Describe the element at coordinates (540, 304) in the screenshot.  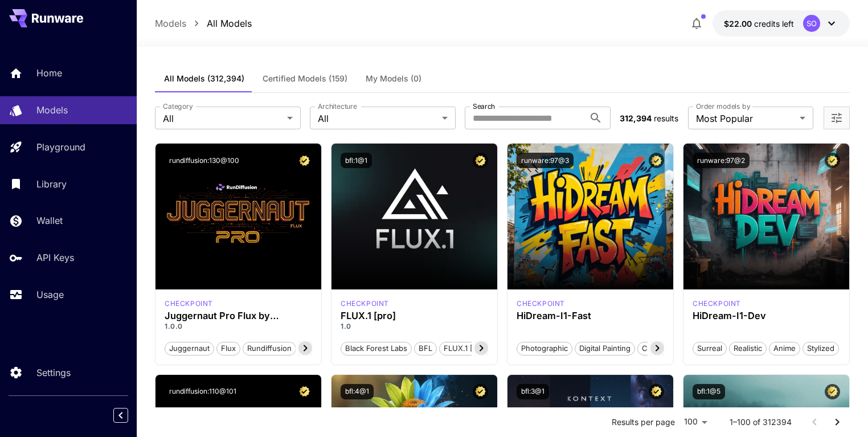
I see `div: HiDream Fast` at that location.